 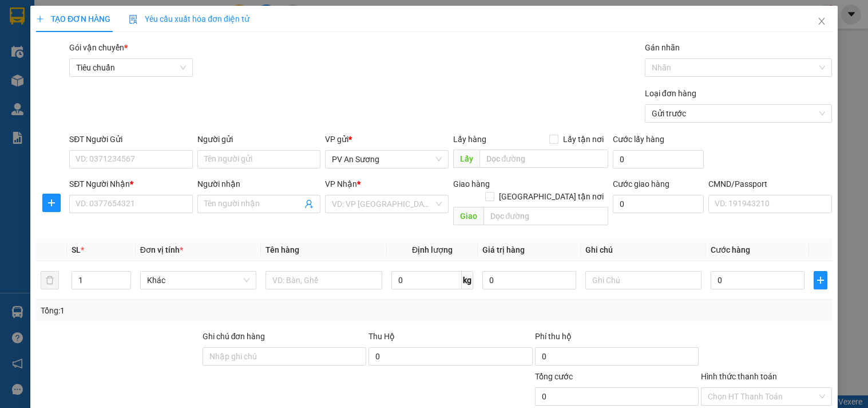 What do you see at coordinates (617, 338) in the screenshot?
I see `div: Phí thu hộ` at bounding box center [617, 338].